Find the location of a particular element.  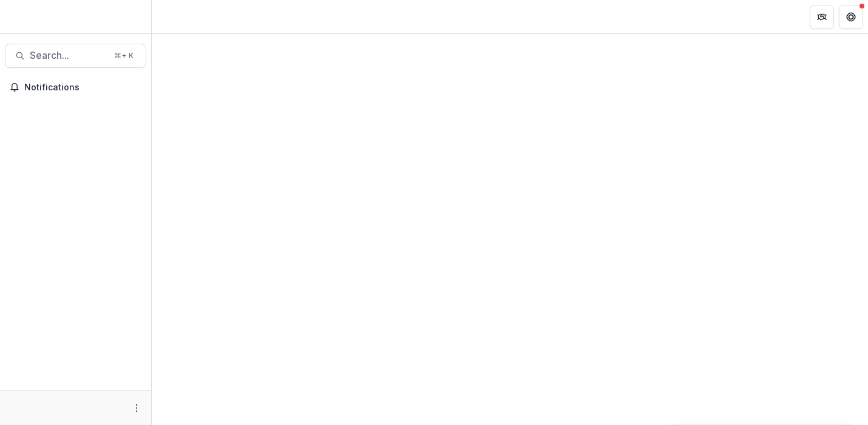

button: Search... is located at coordinates (75, 56).